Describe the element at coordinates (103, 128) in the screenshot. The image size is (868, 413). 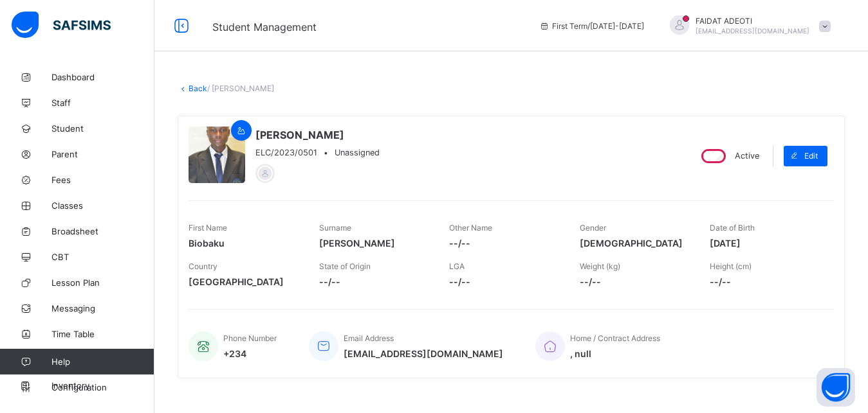
I see `span: Student` at that location.